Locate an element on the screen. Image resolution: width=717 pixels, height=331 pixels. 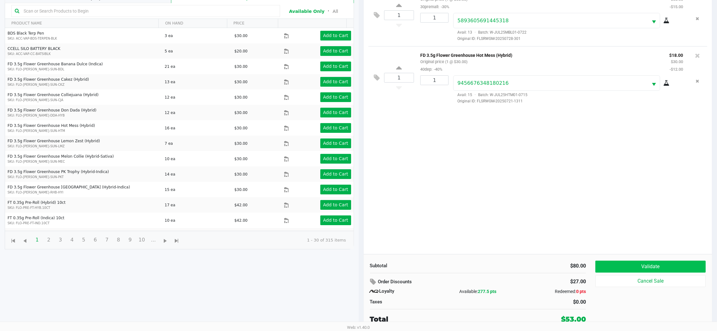
div: Loyalty is located at coordinates (406, 292).